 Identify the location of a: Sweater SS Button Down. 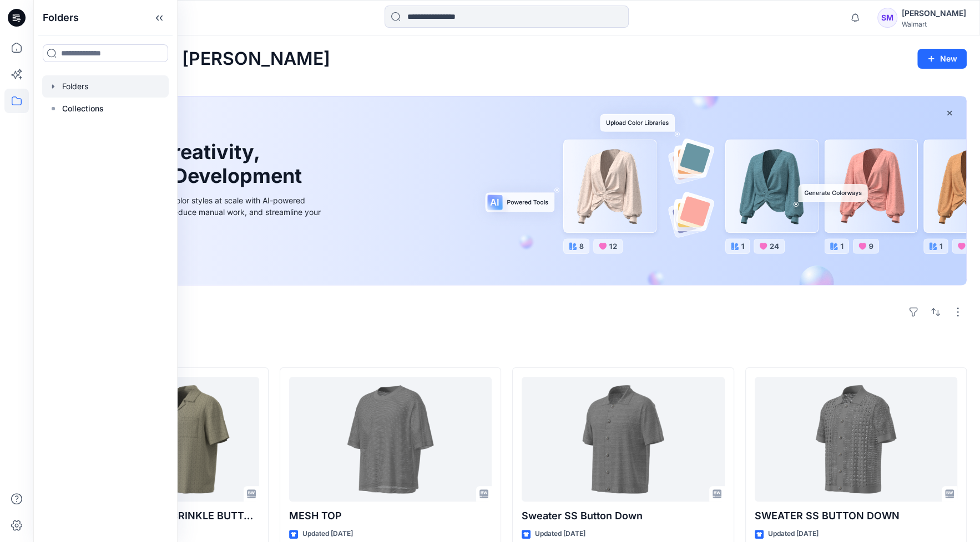
(623, 439).